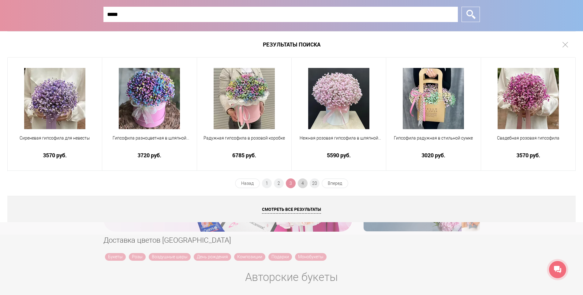 The height and width of the screenshot is (295, 583). I want to click on a: 2, so click(279, 183).